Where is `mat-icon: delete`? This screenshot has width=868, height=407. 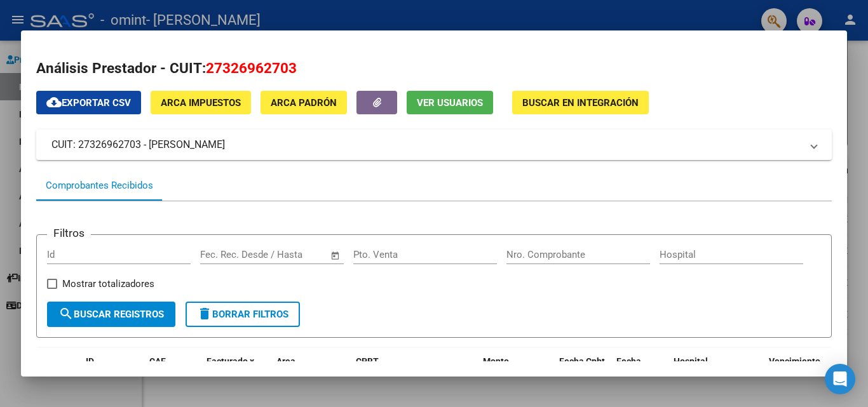 mat-icon: delete is located at coordinates (205, 314).